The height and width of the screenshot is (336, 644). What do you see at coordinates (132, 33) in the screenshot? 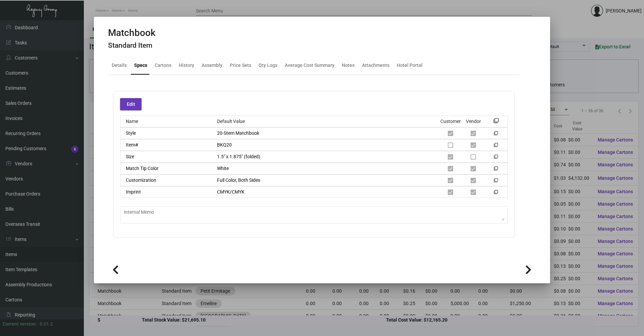
I see `h2: Matchbook` at bounding box center [132, 33].